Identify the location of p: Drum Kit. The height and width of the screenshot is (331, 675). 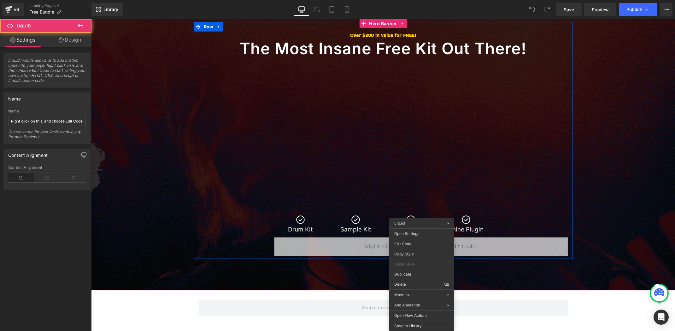
(209, 211).